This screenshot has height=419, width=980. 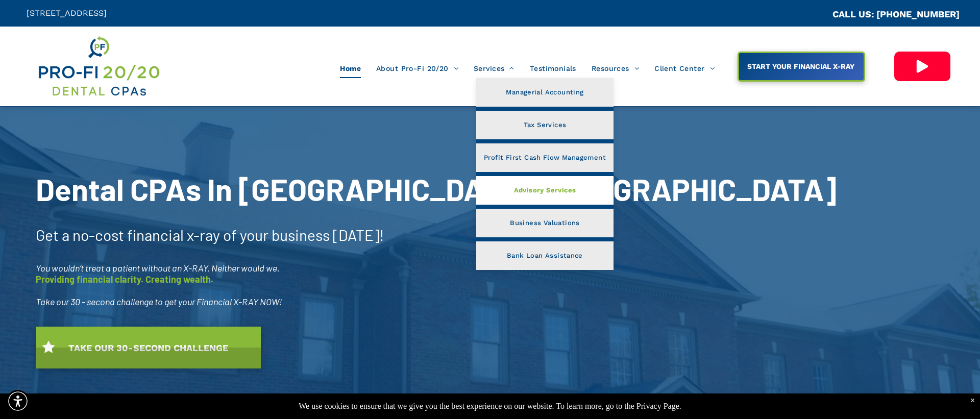 What do you see at coordinates (615, 68) in the screenshot?
I see `a: Resources` at bounding box center [615, 68].